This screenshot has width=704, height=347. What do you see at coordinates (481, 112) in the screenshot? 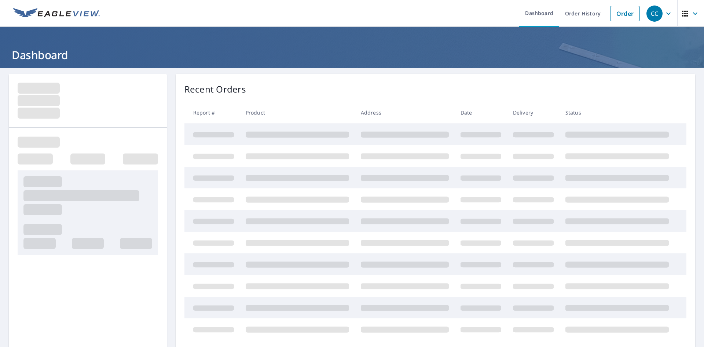
I see `th: Date` at bounding box center [481, 112].